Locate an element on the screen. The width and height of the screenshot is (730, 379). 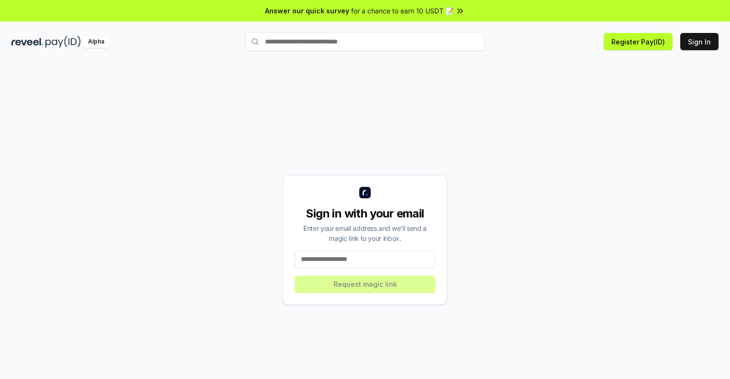
span: Answer our quick survey is located at coordinates (307, 11).